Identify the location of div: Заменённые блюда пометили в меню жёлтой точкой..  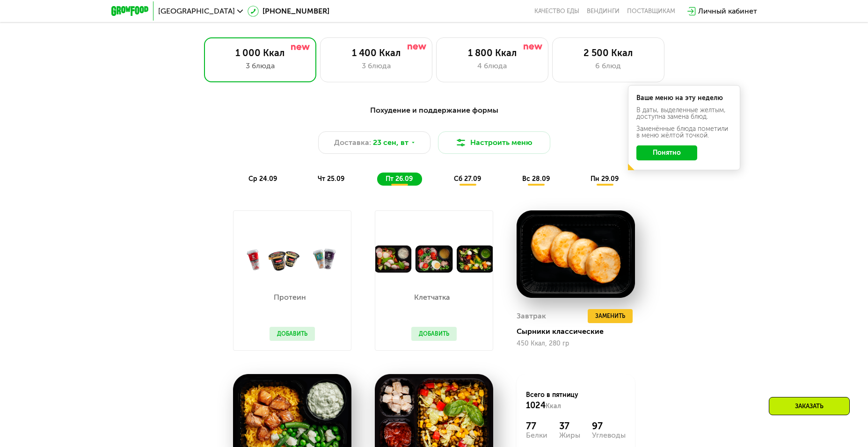
(684, 132).